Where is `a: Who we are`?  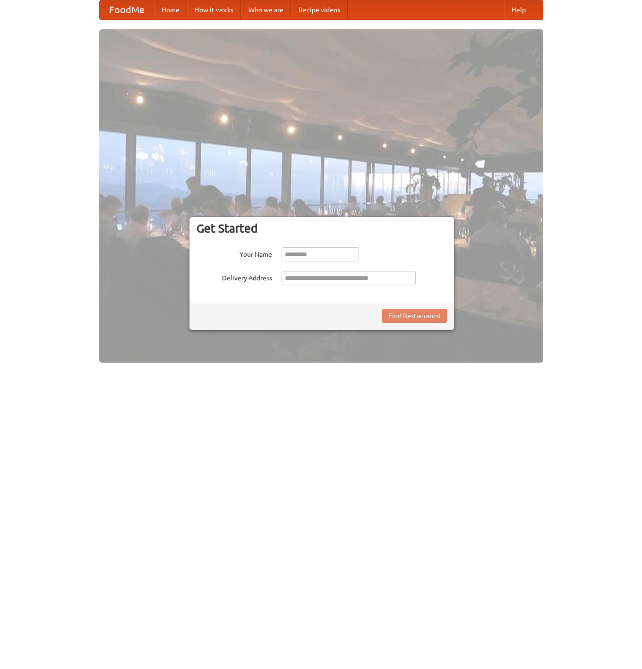 a: Who we are is located at coordinates (266, 10).